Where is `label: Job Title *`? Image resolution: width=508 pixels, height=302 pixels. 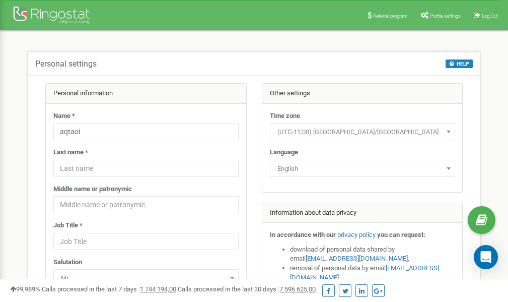 label: Job Title * is located at coordinates (68, 225).